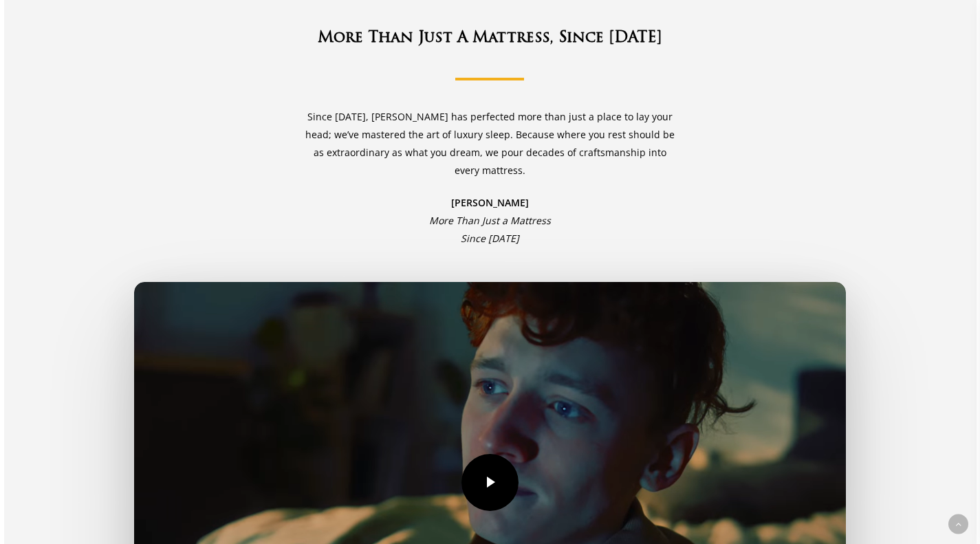 The height and width of the screenshot is (544, 980). What do you see at coordinates (490, 220) in the screenshot?
I see `em: More Than Just a Mattress` at bounding box center [490, 220].